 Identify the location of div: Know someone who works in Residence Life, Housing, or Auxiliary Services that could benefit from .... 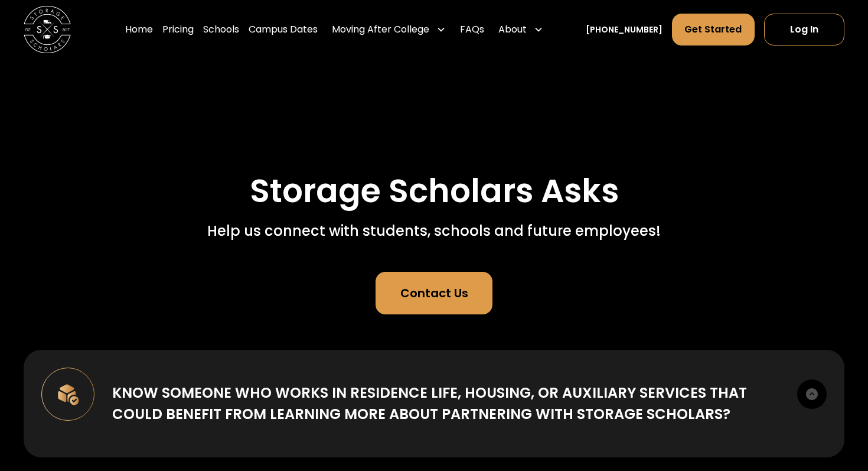
(446, 403).